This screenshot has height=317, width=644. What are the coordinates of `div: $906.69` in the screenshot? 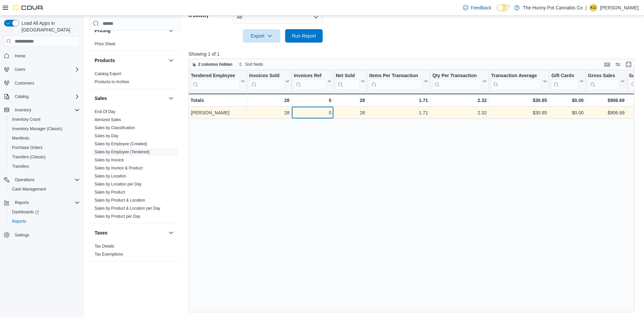 It's located at (606, 113).